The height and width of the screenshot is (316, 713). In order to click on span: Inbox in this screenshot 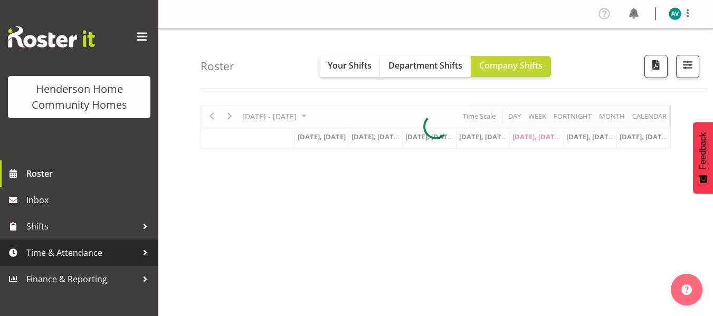, I will do `click(90, 200)`.